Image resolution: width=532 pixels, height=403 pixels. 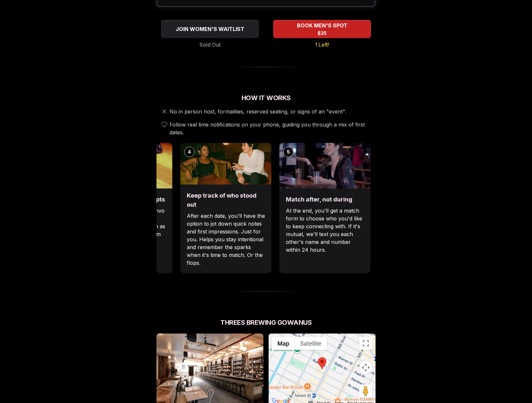 I want to click on button: JOIN WOMEN'S WAITLIST - Sold Out, so click(x=210, y=29).